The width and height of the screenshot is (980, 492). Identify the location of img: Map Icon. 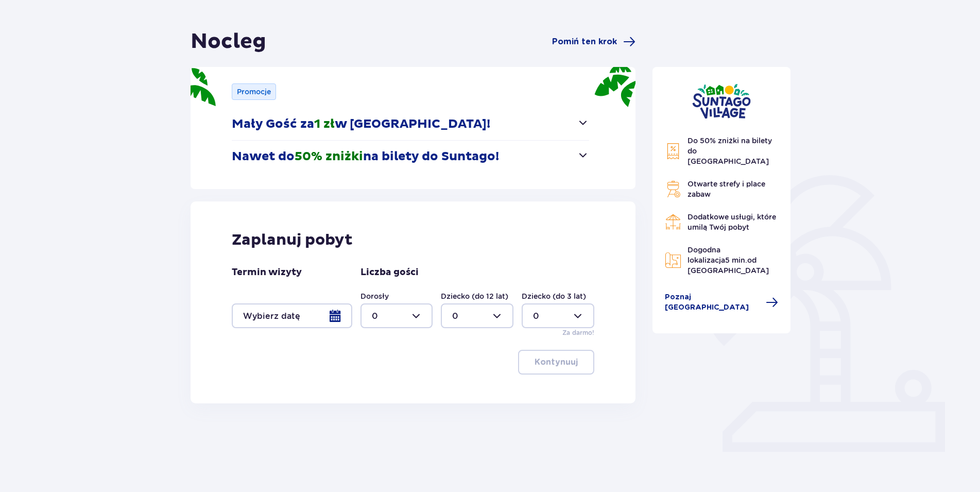
(673, 260).